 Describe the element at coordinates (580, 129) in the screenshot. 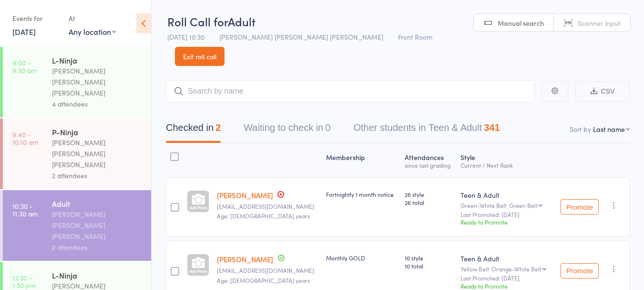

I see `label: Sort by` at that location.